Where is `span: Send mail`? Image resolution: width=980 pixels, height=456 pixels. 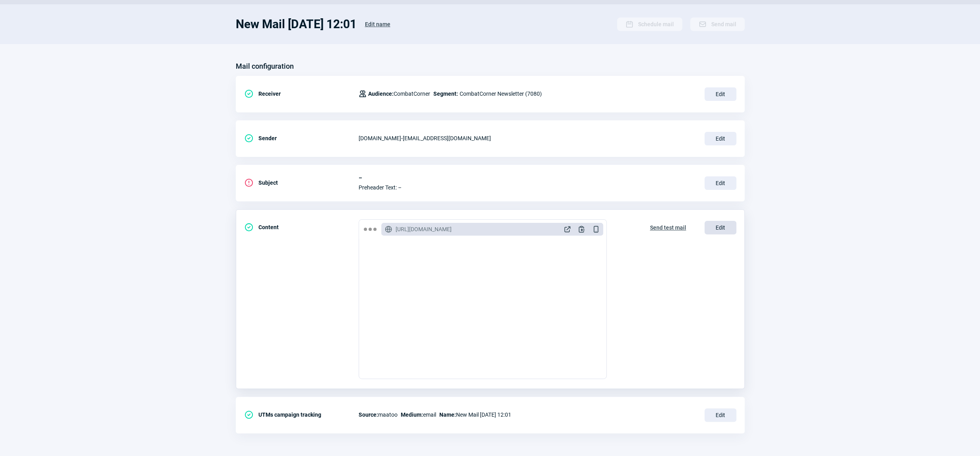
span: Send mail is located at coordinates (723, 24).